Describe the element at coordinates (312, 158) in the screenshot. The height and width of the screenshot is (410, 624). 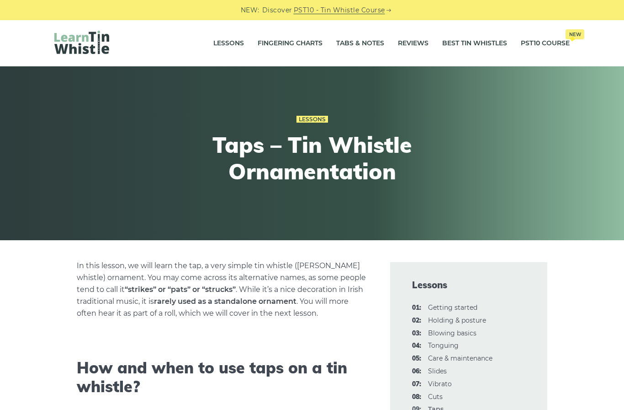
I see `h1: Taps – Tin Whistle Ornamentation` at that location.